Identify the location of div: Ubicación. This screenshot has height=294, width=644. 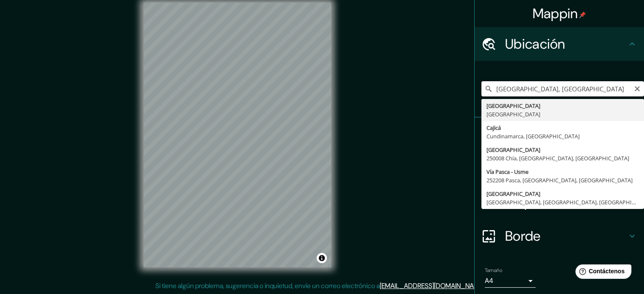
(559, 44).